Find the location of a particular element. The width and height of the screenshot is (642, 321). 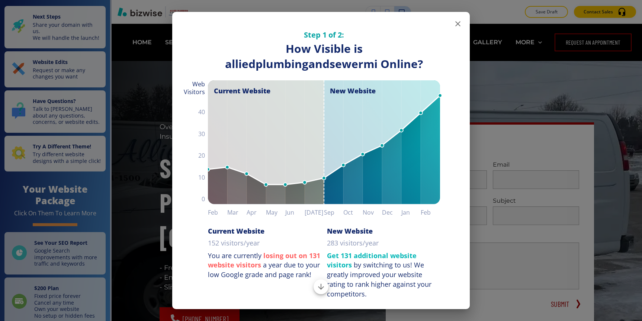

p: You are currently a year due to your low Google grade and page rank! is located at coordinates (265, 265).